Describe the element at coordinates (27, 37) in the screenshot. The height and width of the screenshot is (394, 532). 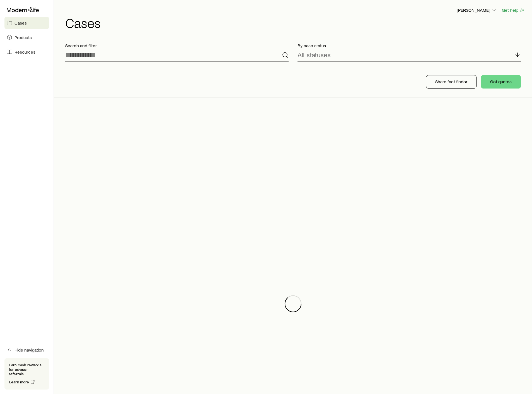
I see `a: Products` at that location.